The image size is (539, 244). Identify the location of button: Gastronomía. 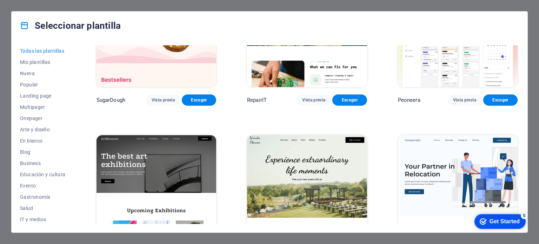
(43, 197).